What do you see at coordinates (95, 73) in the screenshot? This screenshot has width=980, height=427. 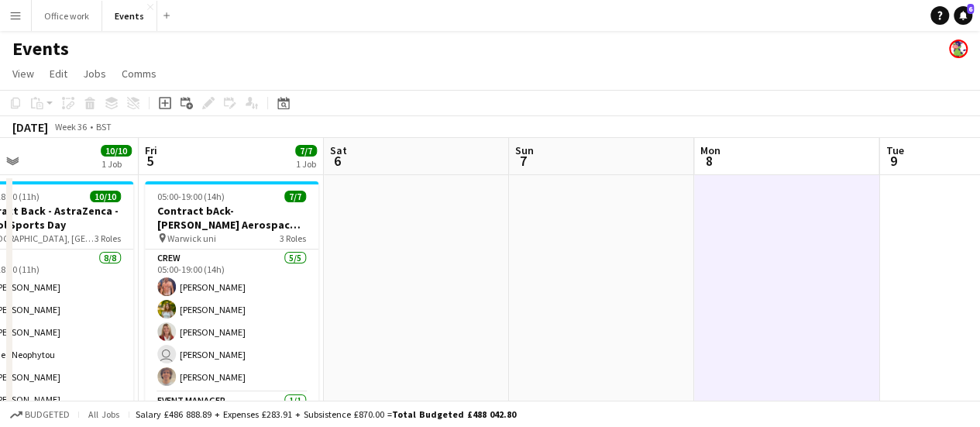 I see `span: Jobs` at bounding box center [95, 73].